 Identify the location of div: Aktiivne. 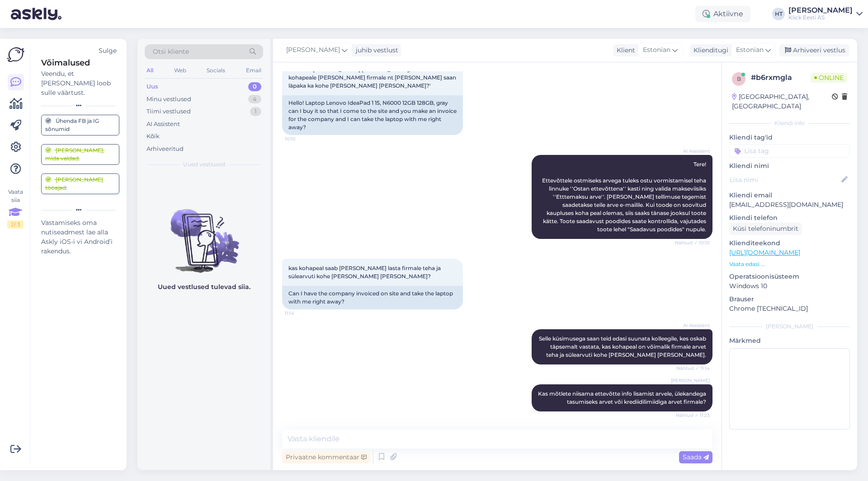
(723, 14).